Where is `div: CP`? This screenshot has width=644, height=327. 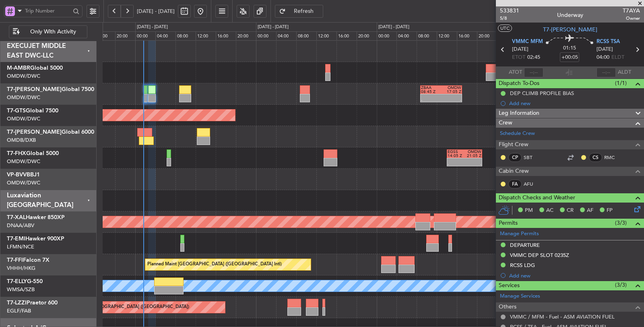
div: CP is located at coordinates (515, 157).